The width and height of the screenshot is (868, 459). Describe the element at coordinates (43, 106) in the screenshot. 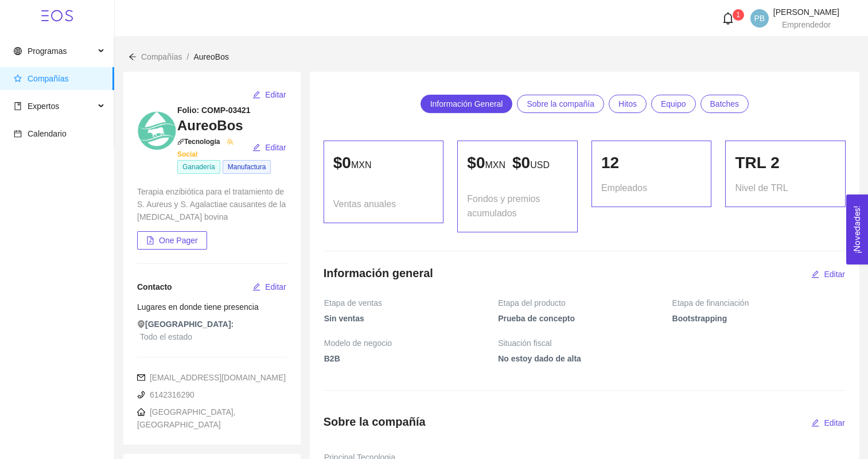

I see `span: Expertos` at that location.